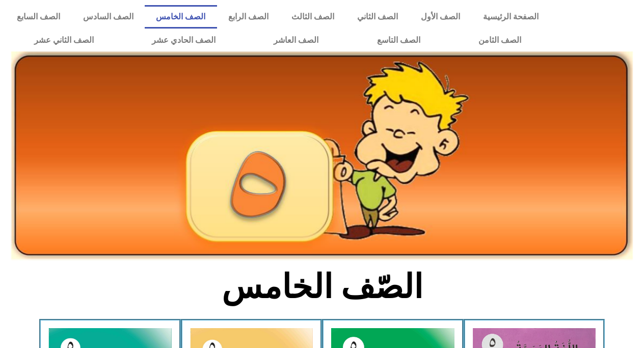 This screenshot has height=348, width=644. What do you see at coordinates (296, 41) in the screenshot?
I see `a: الصف العاشر` at bounding box center [296, 41].